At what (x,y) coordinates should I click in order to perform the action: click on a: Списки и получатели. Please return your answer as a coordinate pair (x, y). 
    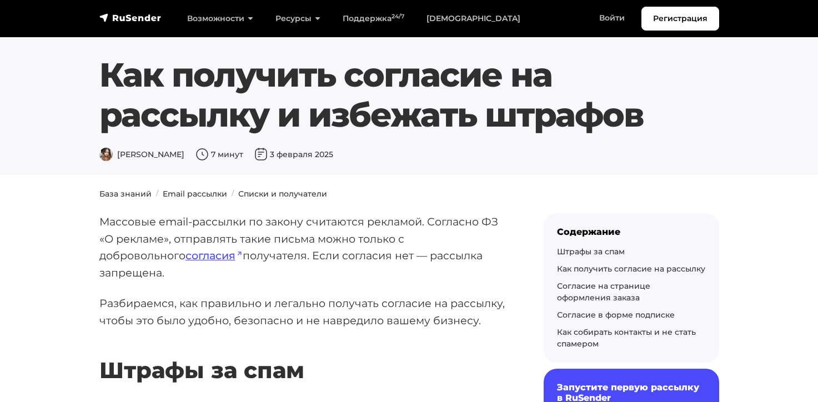
    Looking at the image, I should click on (283, 194).